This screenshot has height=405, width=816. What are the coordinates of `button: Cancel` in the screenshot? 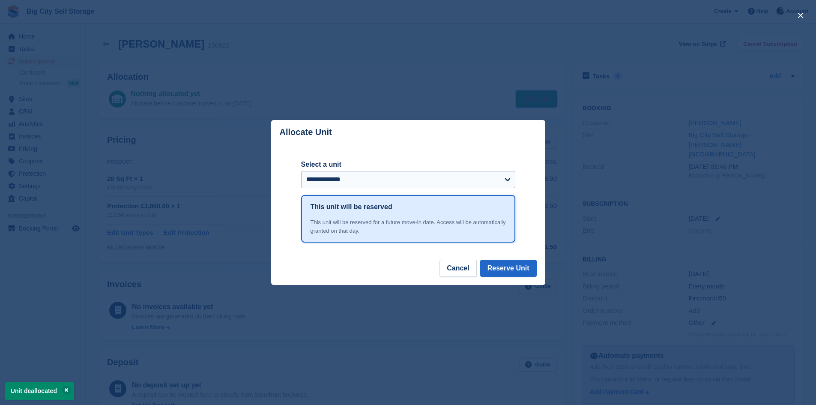 It's located at (458, 268).